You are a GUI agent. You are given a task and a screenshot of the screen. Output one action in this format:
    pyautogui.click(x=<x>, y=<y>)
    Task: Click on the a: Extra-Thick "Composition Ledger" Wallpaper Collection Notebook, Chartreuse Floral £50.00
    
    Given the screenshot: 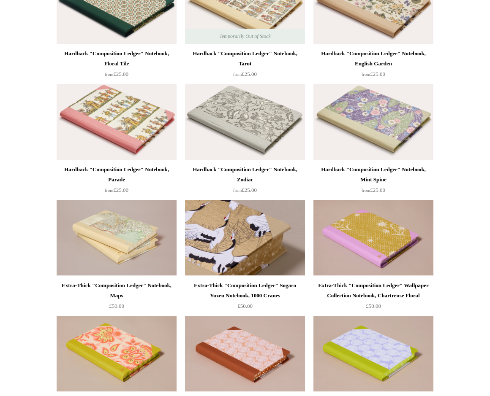 What is the action you would take?
    pyautogui.click(x=373, y=298)
    